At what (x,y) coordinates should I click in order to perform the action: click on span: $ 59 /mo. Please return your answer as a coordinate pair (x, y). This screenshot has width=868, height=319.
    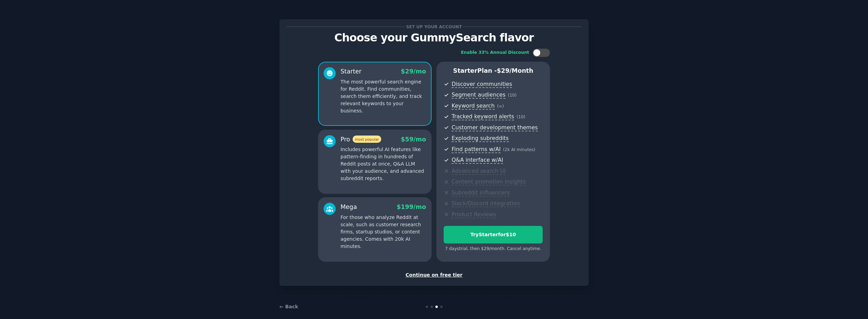
    Looking at the image, I should click on (413, 139).